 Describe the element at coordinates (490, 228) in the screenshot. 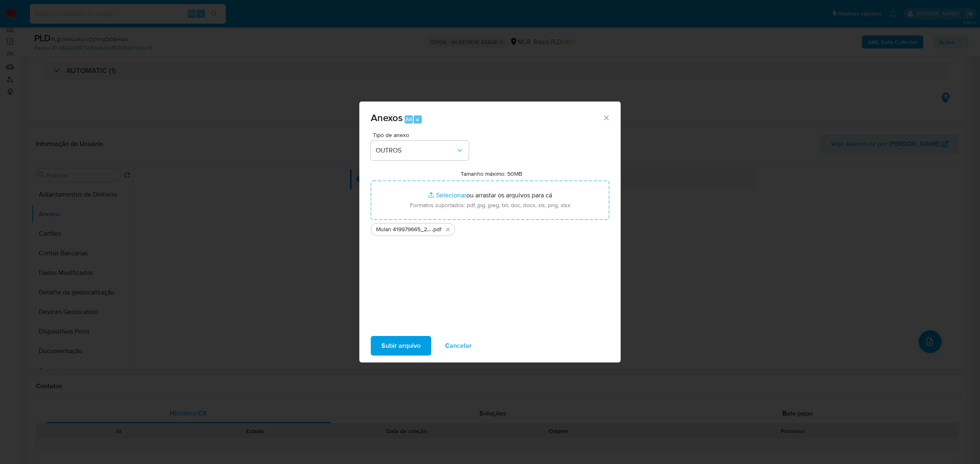

I see `ul: Arquivos selecionados` at that location.